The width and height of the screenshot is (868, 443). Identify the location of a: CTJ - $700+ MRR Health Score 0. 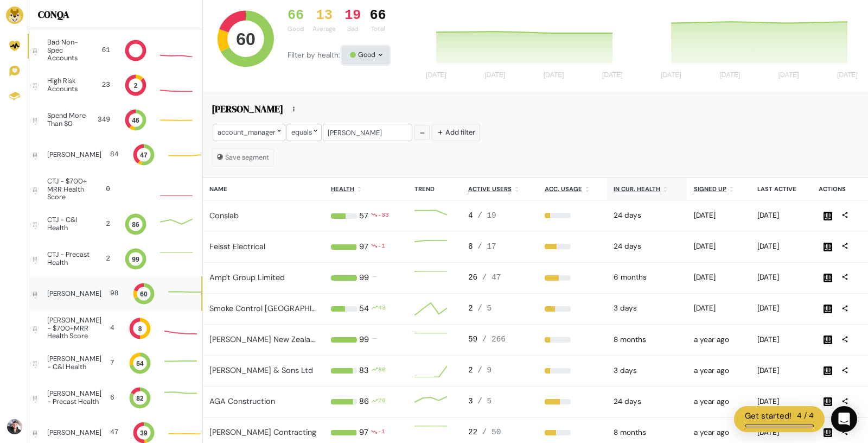
(115, 189).